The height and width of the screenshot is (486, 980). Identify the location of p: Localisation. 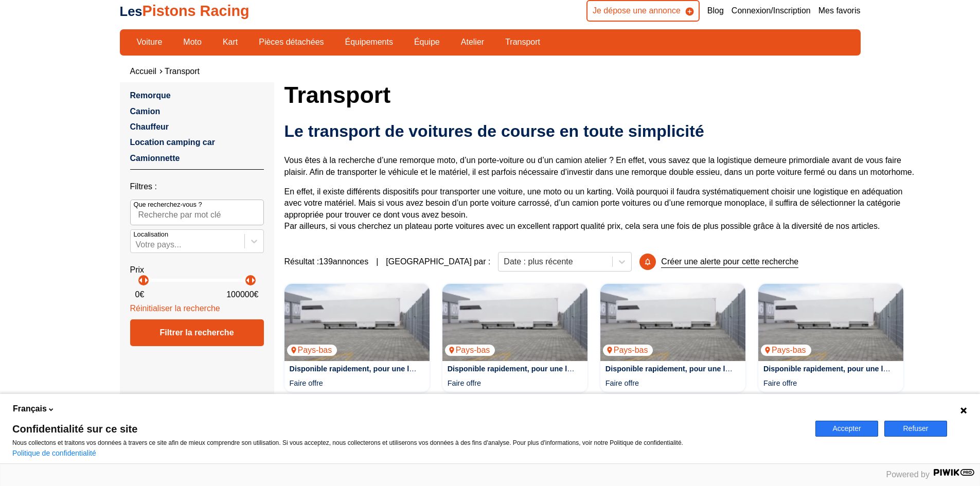
(151, 235).